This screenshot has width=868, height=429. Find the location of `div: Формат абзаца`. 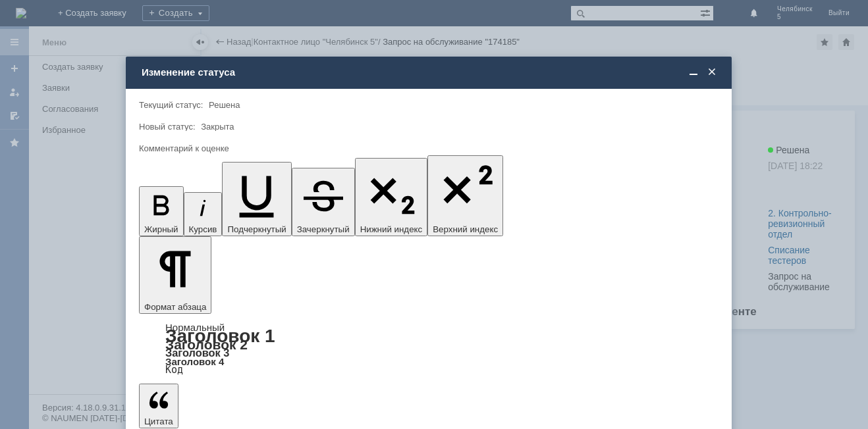

div: Формат абзаца is located at coordinates (428, 349).